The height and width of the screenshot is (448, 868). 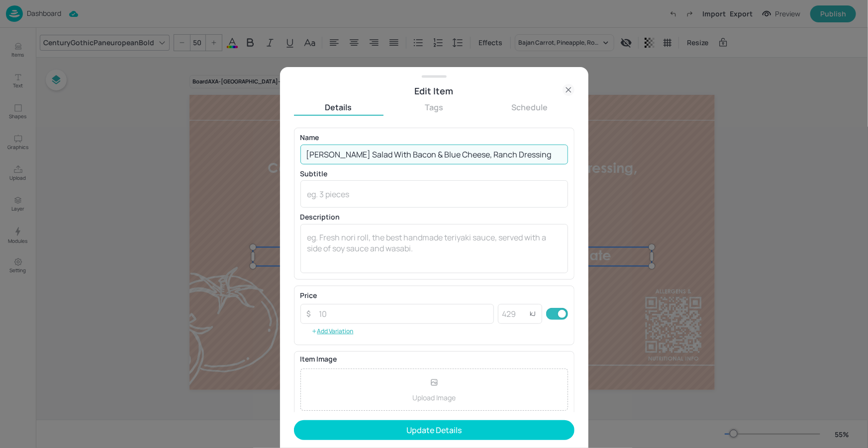 I want to click on button: Details, so click(x=339, y=107).